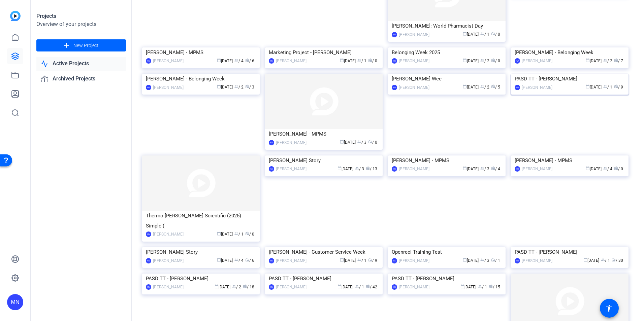 Image resolution: width=644 pixels, height=321 pixels. Describe the element at coordinates (81, 45) in the screenshot. I see `button: New Project` at that location.